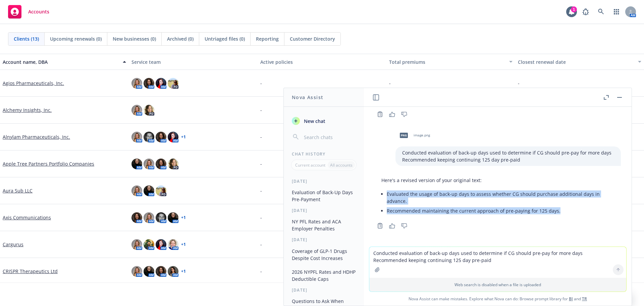  I want to click on a: Switch app, so click(616, 12).